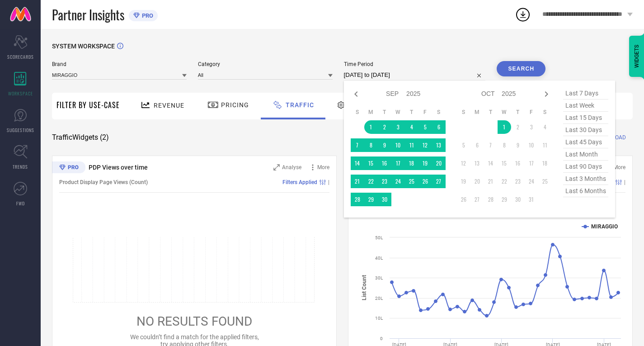  I want to click on span: NO RESULTS FOUND, so click(194, 321).